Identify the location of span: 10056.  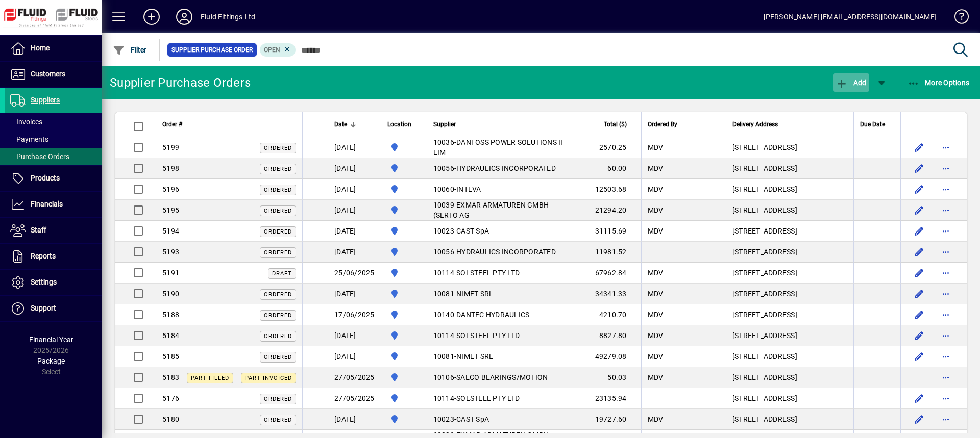
(443, 252).